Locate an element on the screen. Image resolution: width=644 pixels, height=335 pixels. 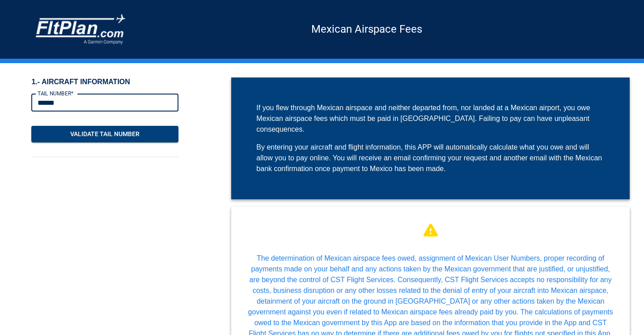
div: If you flew through Mexican airspace and neither departed from, nor landed at a Mexican airport, ... is located at coordinates (430, 118).